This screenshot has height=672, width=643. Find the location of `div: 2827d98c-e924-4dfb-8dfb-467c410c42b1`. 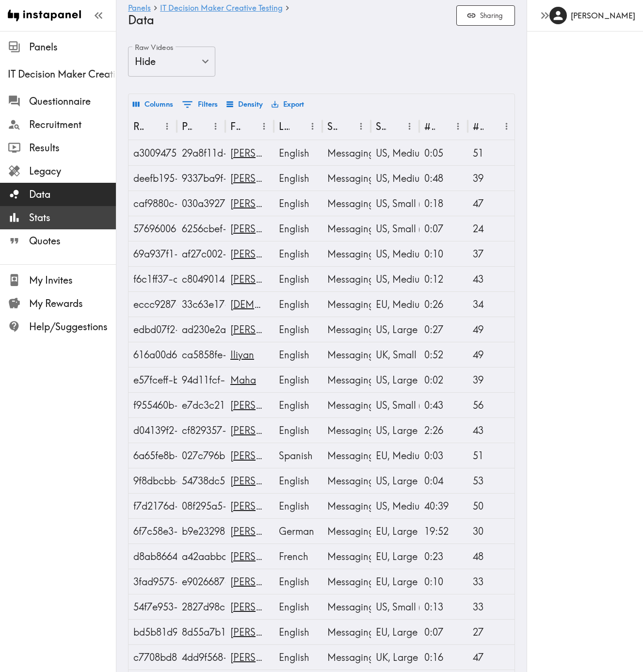

div: 2827d98c-e924-4dfb-8dfb-467c410c42b1 is located at coordinates (201, 607).